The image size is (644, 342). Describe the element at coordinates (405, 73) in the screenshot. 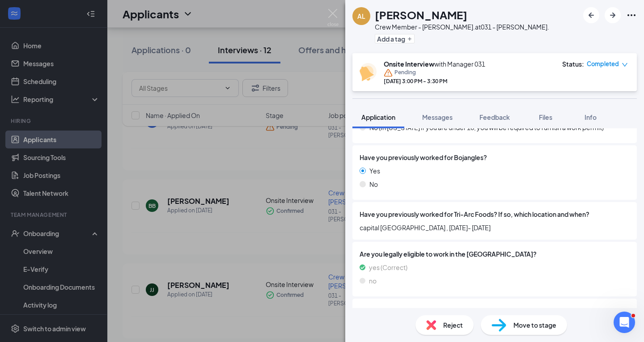

I see `span: Pending` at that location.